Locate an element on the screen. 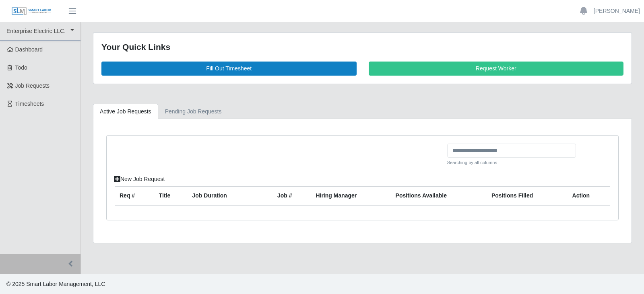 The width and height of the screenshot is (644, 294). a: New Job Request is located at coordinates (140, 179).